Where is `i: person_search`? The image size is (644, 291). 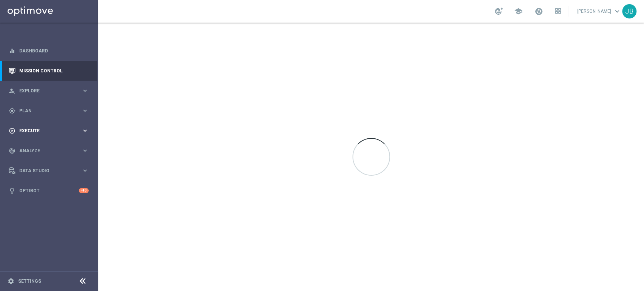
i: person_search is located at coordinates (12, 90).